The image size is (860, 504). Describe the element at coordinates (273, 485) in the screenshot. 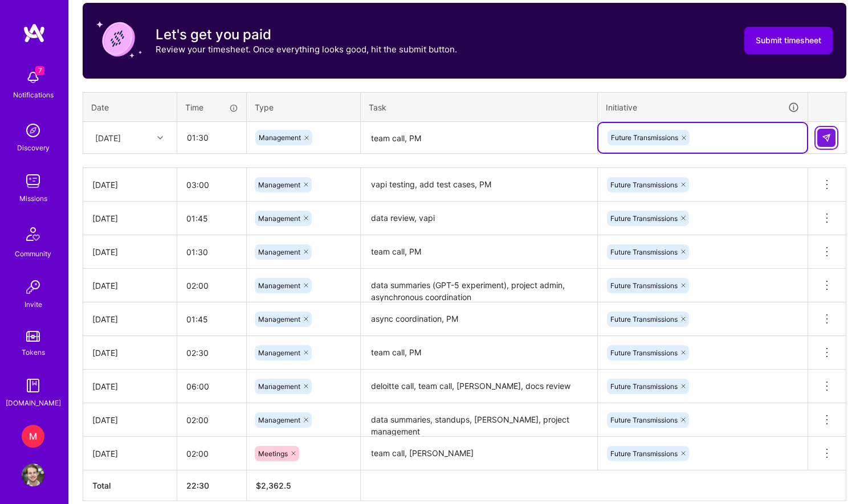

I see `span: $ 2,362.5` at that location.